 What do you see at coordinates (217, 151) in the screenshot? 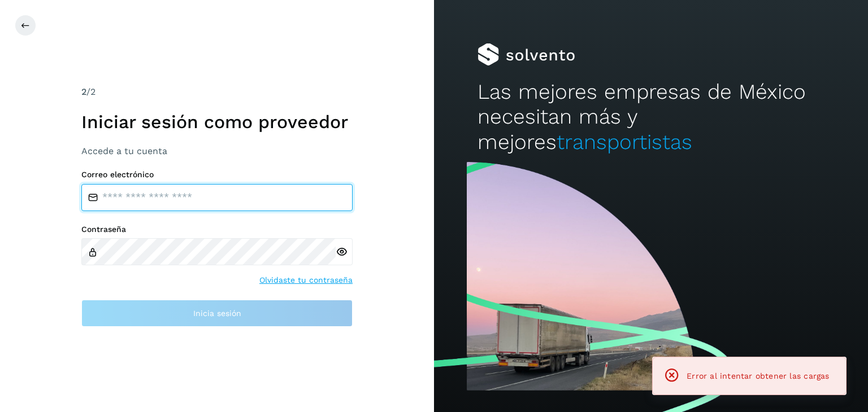
I see `h3: Accede a tu cuenta` at bounding box center [217, 151].